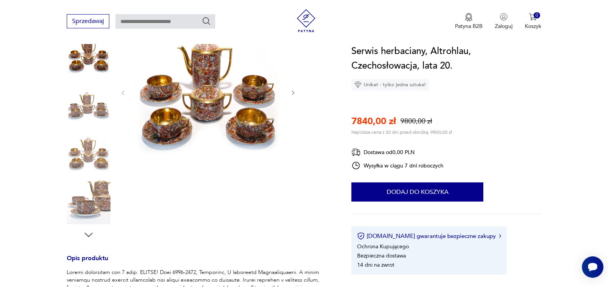  What do you see at coordinates (533, 26) in the screenshot?
I see `p: Koszyk` at bounding box center [533, 26].